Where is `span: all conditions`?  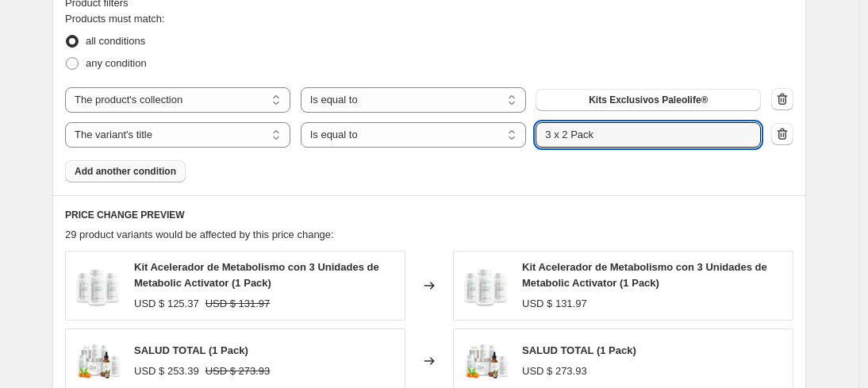
span: all conditions is located at coordinates (115, 40).